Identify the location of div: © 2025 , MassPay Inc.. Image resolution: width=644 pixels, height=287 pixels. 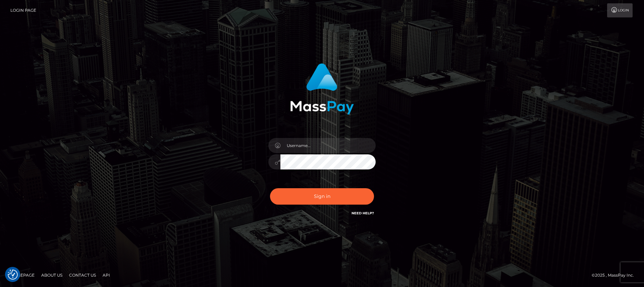
(615, 275).